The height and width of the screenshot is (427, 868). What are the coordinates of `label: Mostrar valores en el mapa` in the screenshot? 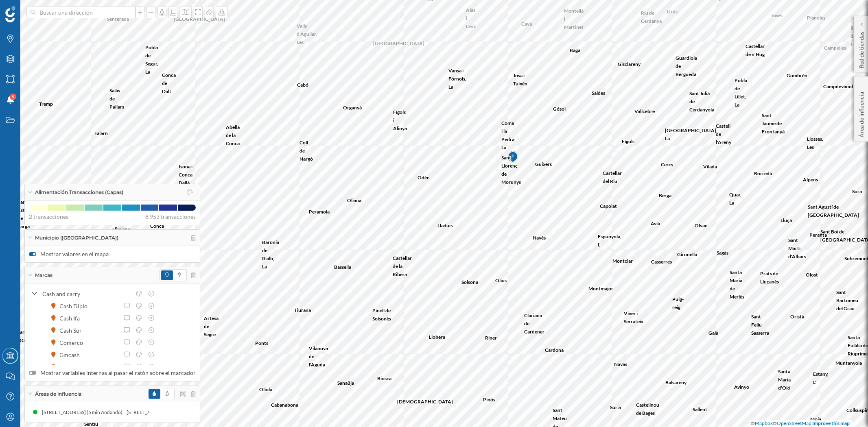 It's located at (112, 254).